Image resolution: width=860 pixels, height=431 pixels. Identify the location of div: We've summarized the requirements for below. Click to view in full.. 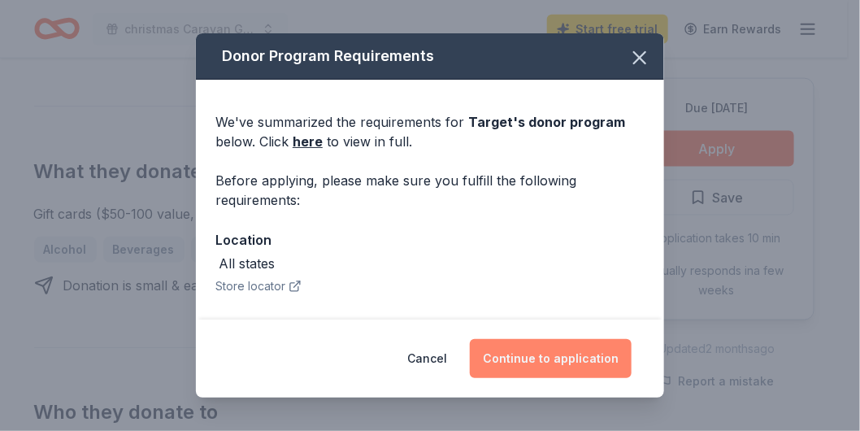
(430, 132).